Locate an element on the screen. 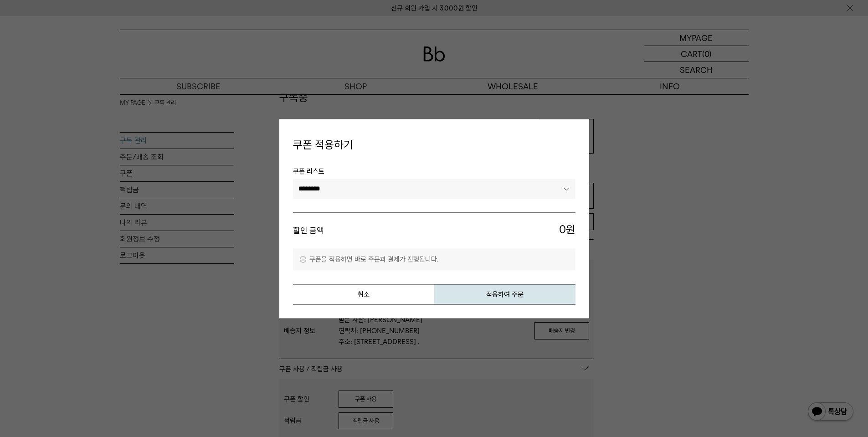 Image resolution: width=868 pixels, height=437 pixels. button: 취소 is located at coordinates (364, 294).